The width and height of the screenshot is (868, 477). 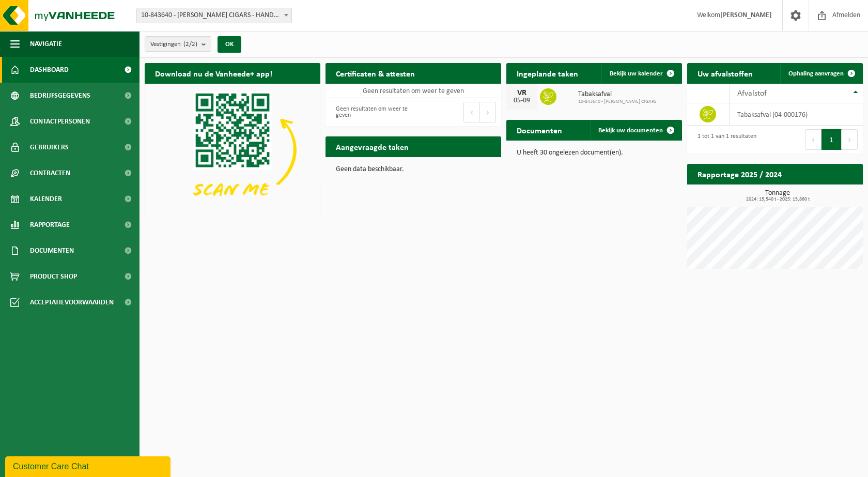 What do you see at coordinates (50, 225) in the screenshot?
I see `span: Rapportage` at bounding box center [50, 225].